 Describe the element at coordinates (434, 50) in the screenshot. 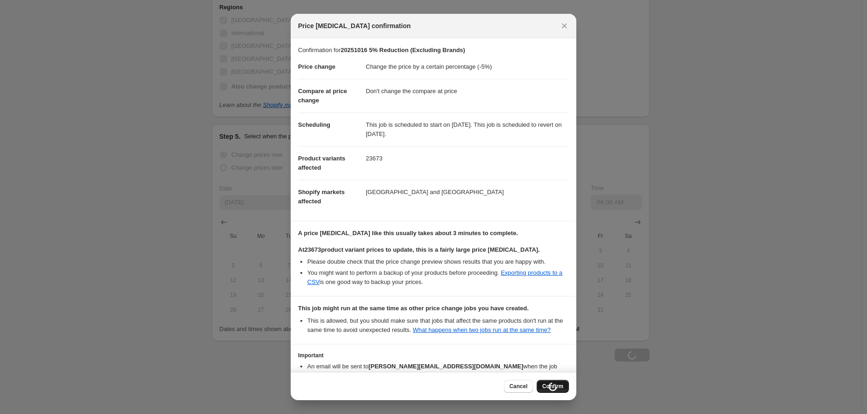

I see `p: Confirmation for` at that location.